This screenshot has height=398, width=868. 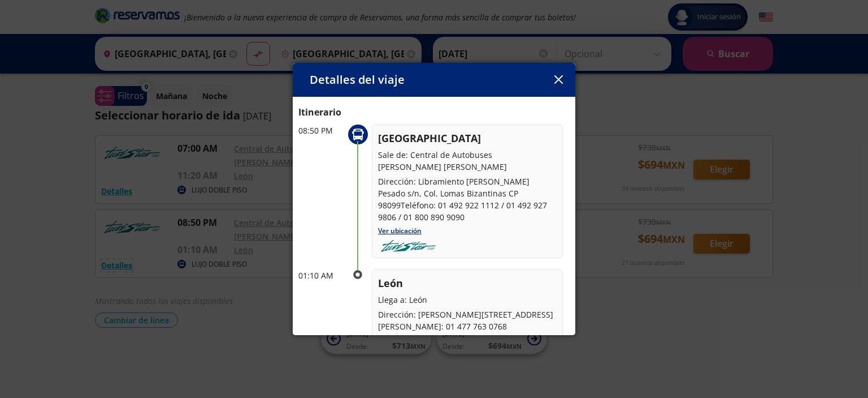 I want to click on p: Detalles del viaje, so click(x=357, y=80).